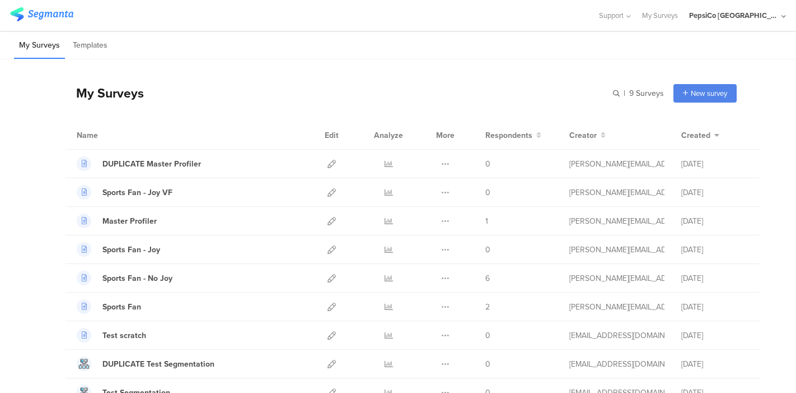  I want to click on span: Support, so click(612, 15).